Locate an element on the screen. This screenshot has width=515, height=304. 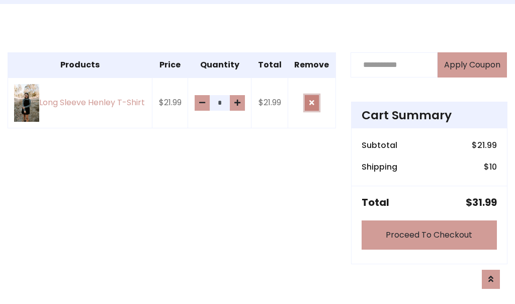
span: 31.99 is located at coordinates (484, 202).